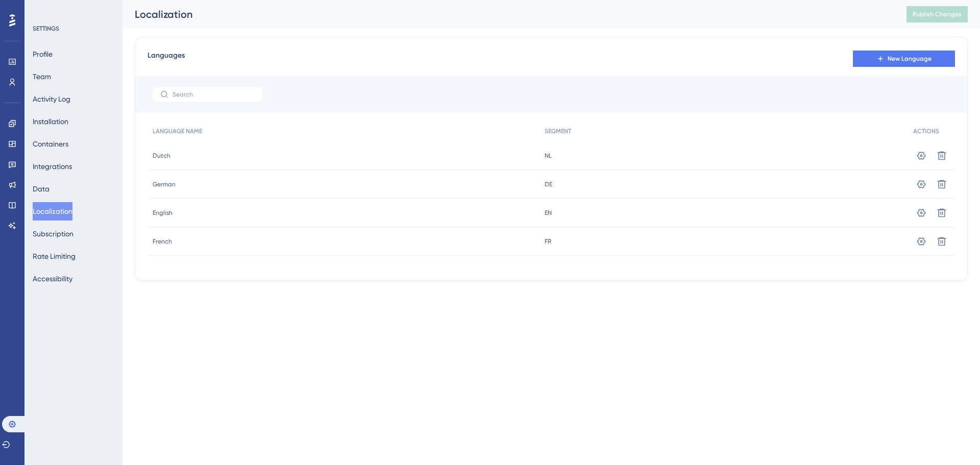  Describe the element at coordinates (547, 241) in the screenshot. I see `span: FR` at that location.